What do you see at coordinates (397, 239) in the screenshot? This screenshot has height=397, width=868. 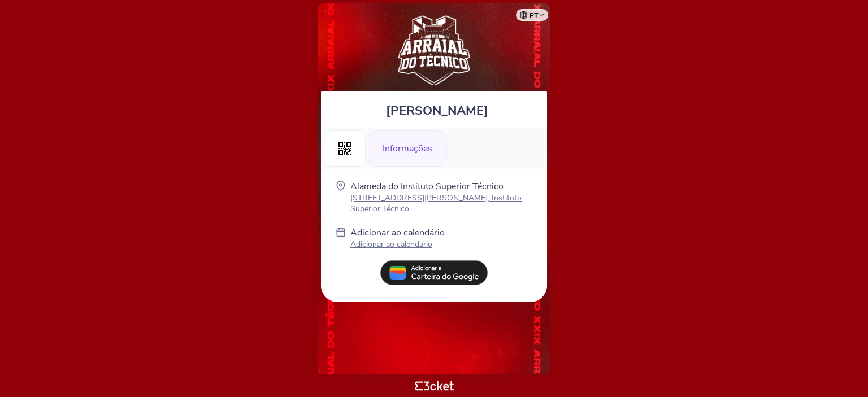 I see `a: Adicionar ao calendário Adicionar ao calendário` at bounding box center [397, 239].